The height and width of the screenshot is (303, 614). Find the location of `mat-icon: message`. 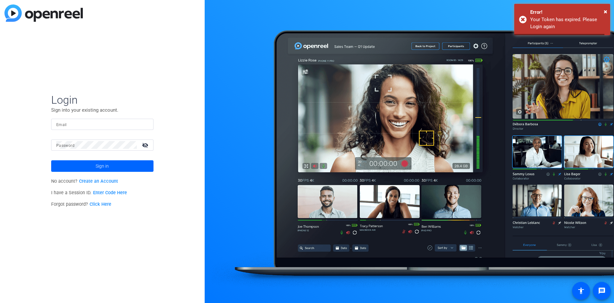

mat-icon: message is located at coordinates (602, 291).